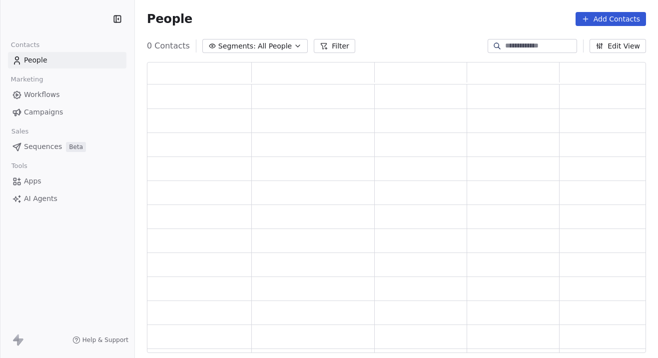 Image resolution: width=658 pixels, height=358 pixels. What do you see at coordinates (67, 60) in the screenshot?
I see `a: People` at bounding box center [67, 60].